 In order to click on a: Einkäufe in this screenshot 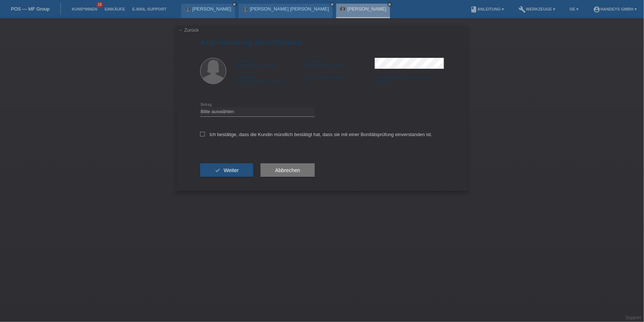, I will do `click(115, 9)`.